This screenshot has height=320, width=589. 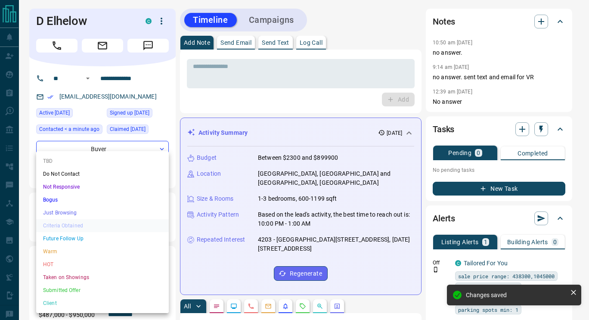 I want to click on li: HOT, so click(x=103, y=264).